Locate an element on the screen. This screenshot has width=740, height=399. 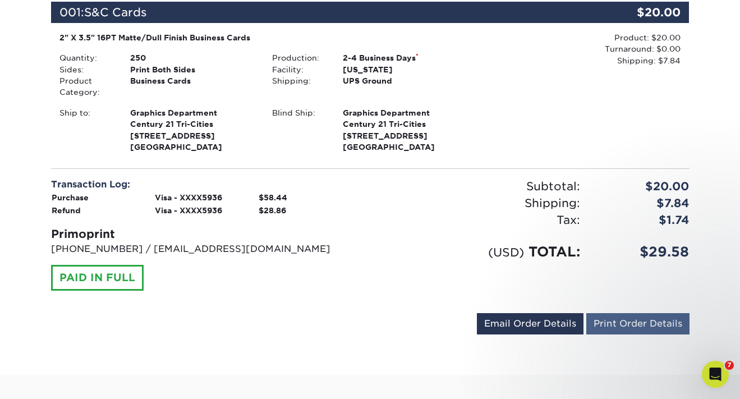
div: Quantity: is located at coordinates (86, 58).